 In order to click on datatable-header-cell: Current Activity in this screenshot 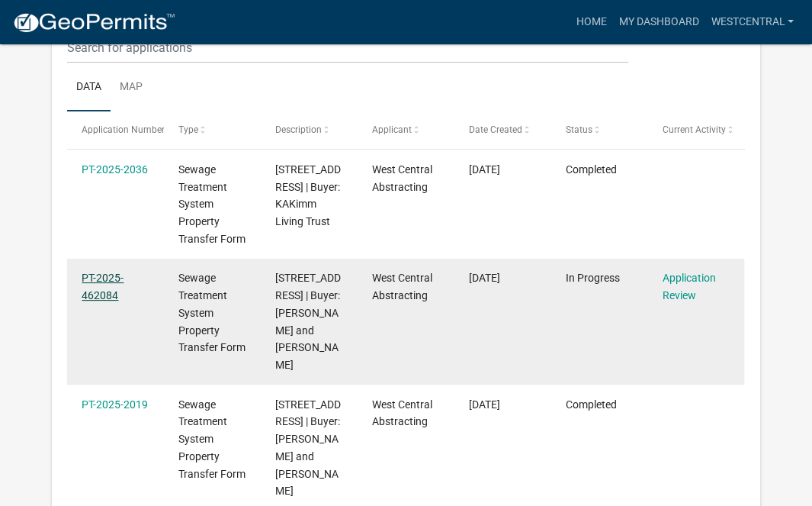, I will do `click(696, 130)`.